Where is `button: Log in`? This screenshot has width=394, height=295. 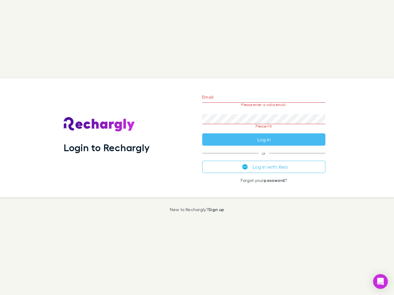 button: Log in is located at coordinates (264, 140).